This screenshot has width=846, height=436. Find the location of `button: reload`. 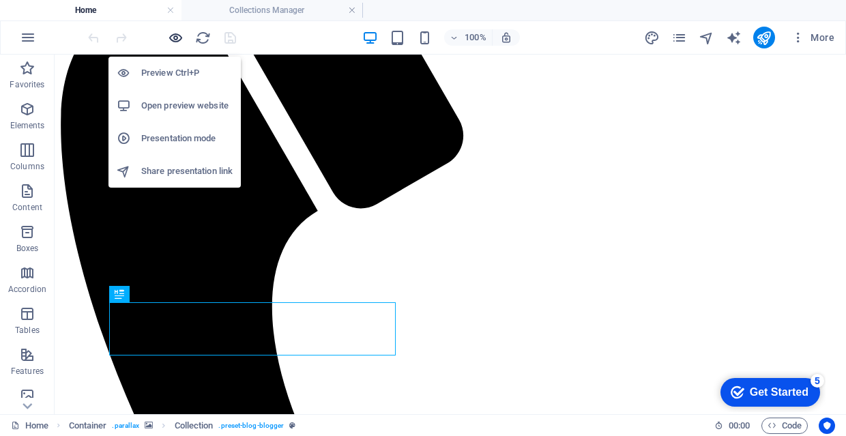

button: reload is located at coordinates (203, 38).